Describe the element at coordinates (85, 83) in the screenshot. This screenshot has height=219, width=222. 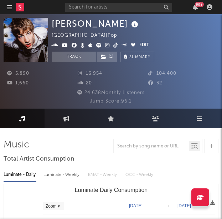
I see `span: 20` at that location.